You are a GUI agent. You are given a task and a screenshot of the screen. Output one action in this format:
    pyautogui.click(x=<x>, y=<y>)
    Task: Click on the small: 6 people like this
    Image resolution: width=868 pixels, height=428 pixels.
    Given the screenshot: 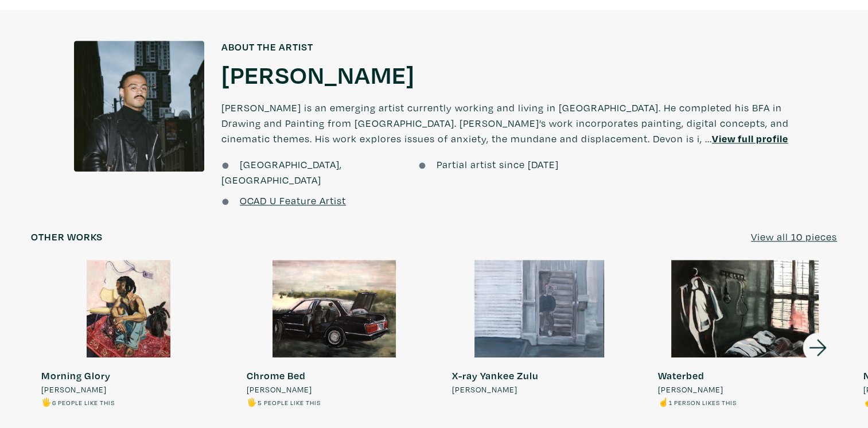 What is the action you would take?
    pyautogui.click(x=83, y=402)
    